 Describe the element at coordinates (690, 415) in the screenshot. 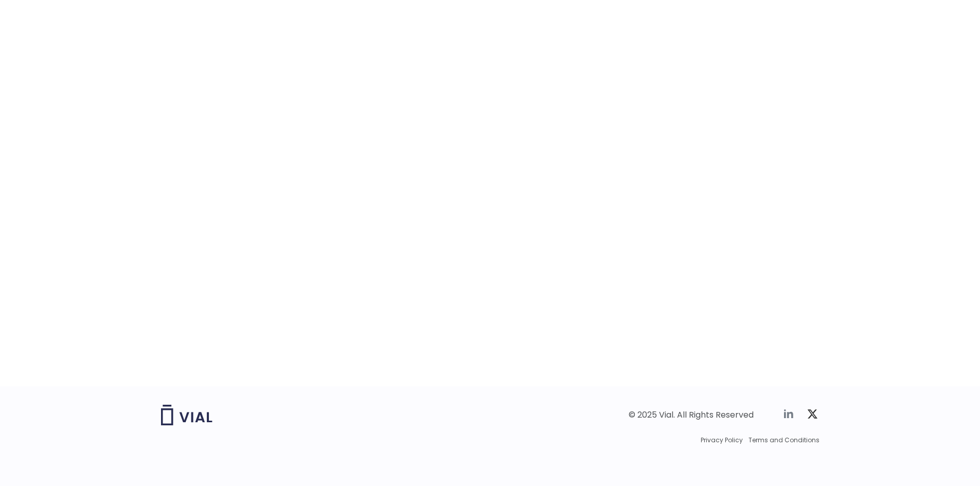

I see `div: © 2025 Vial. All Rights Reserved` at that location.